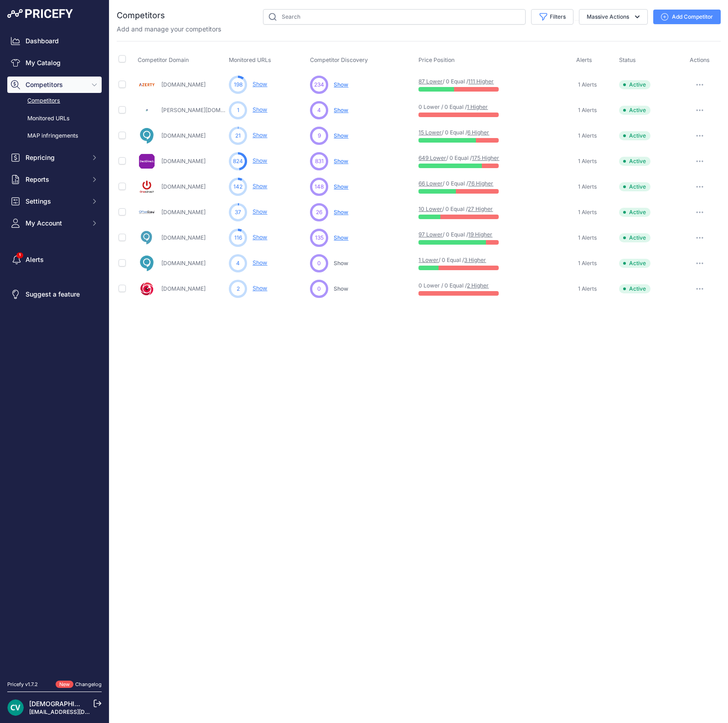 This screenshot has width=728, height=723. What do you see at coordinates (238, 162) in the screenshot?
I see `span: 824` at bounding box center [238, 162].